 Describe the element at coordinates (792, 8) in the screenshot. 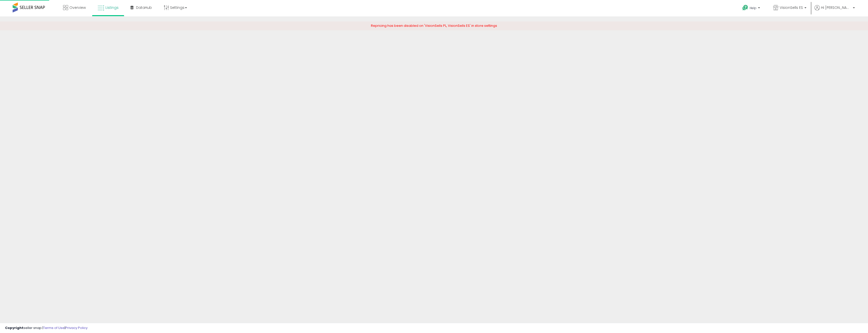

I see `span: VisionSells ES` at that location.